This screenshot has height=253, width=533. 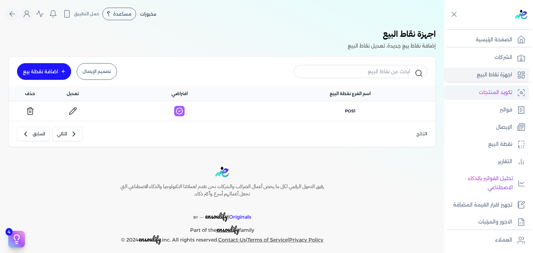 I want to click on a: اضافة نقطة بيع, so click(x=44, y=72).